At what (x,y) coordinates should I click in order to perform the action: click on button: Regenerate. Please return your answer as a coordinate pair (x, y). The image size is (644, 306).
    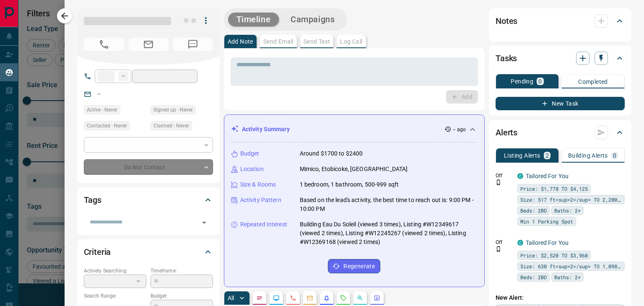
    Looking at the image, I should click on (354, 266).